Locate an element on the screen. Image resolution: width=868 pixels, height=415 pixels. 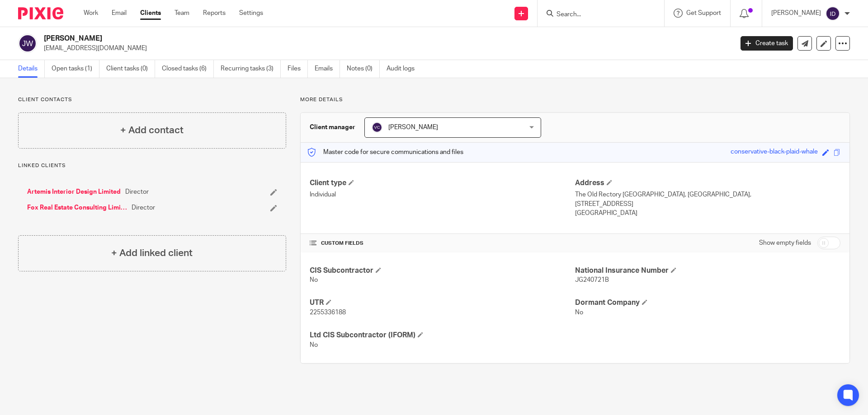
a: Open tasks (1) is located at coordinates (75, 69).